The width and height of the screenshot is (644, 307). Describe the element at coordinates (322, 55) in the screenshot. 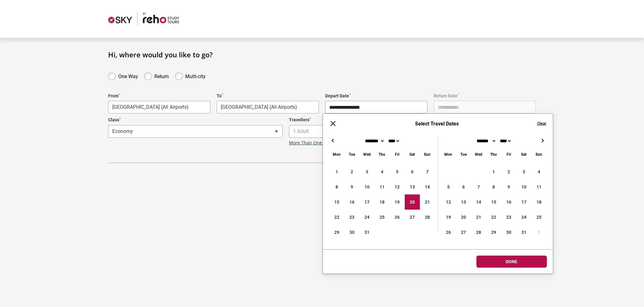

I see `h1: Hi, where would you like to go?` at that location.